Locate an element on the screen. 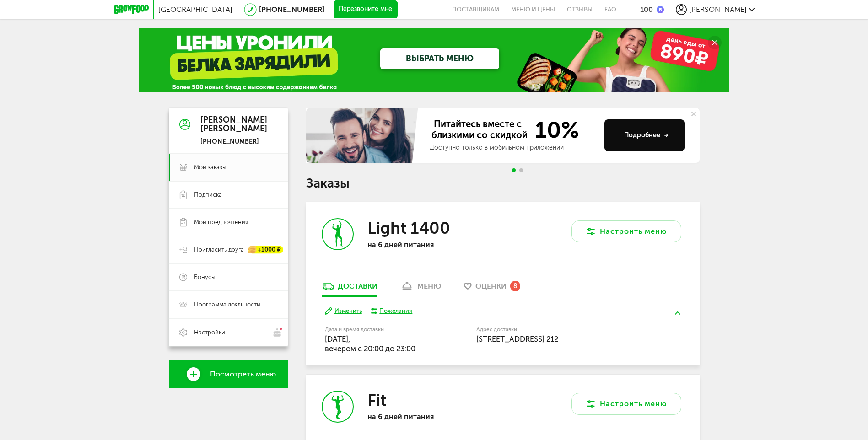  a: Мои предпочтения is located at coordinates (228, 222).